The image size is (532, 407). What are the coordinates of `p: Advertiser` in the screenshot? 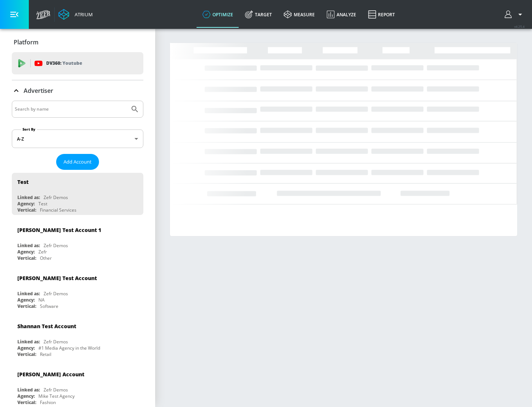 It's located at (38, 91).